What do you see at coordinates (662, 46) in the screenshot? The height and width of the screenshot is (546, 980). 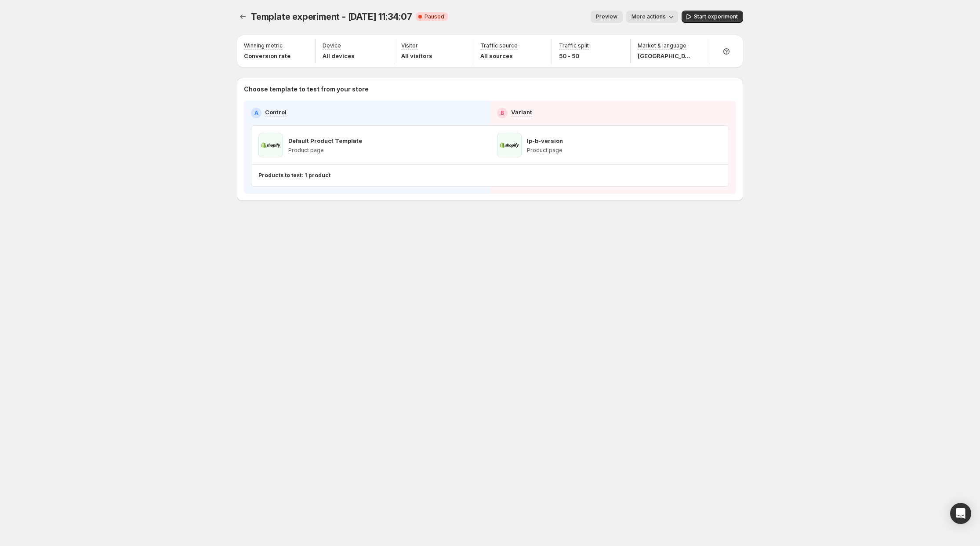 I see `p: Market & language` at bounding box center [662, 46].